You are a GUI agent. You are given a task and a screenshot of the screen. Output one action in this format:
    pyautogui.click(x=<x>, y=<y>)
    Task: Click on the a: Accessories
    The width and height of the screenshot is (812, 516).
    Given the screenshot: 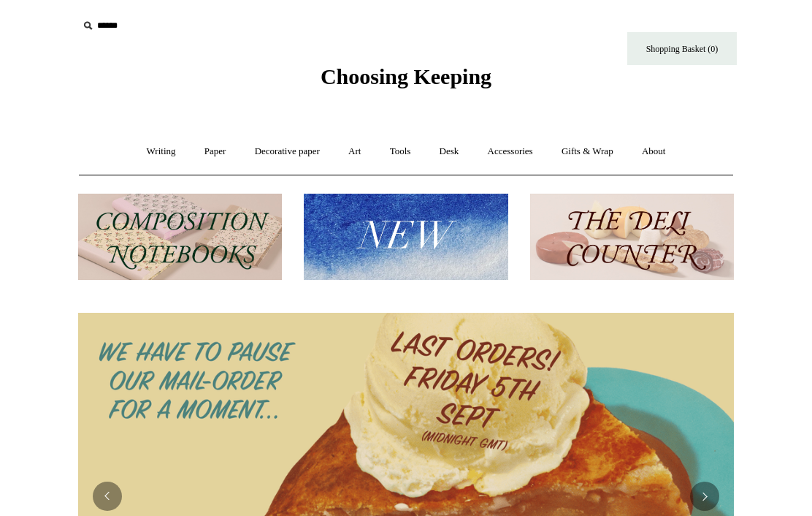 What is the action you would take?
    pyautogui.click(x=510, y=151)
    